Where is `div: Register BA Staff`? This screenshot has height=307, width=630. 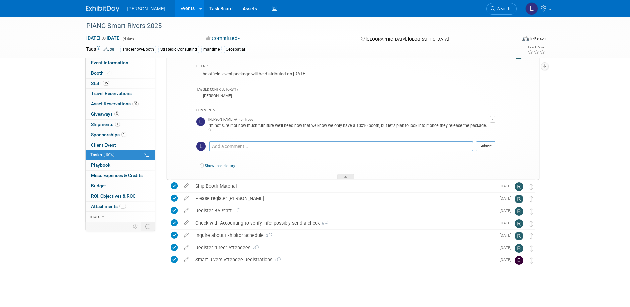
div: Register BA Staff is located at coordinates (344, 211).